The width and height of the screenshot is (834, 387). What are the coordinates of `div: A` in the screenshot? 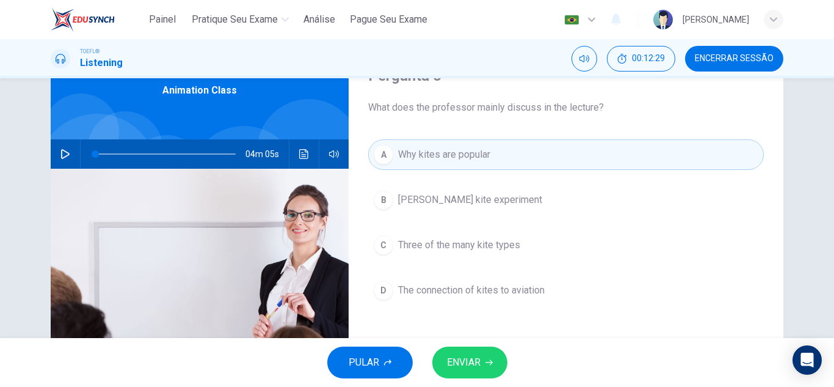 It's located at (384, 155).